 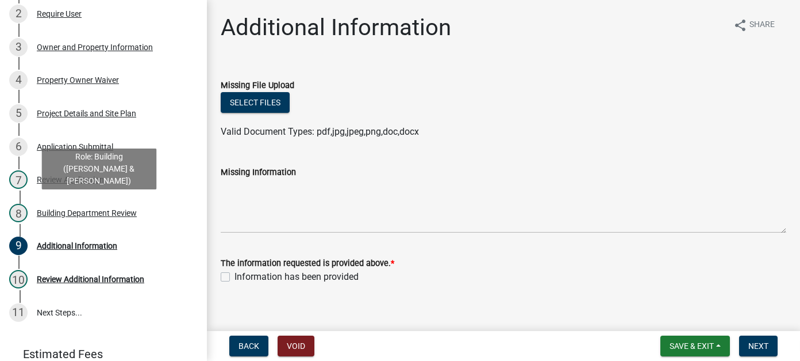 What do you see at coordinates (18, 312) in the screenshot?
I see `div: 11` at bounding box center [18, 312].